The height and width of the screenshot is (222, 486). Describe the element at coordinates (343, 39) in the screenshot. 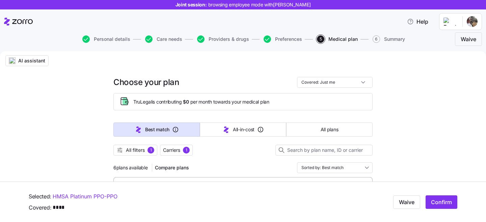

I see `span: Medical plan` at that location.